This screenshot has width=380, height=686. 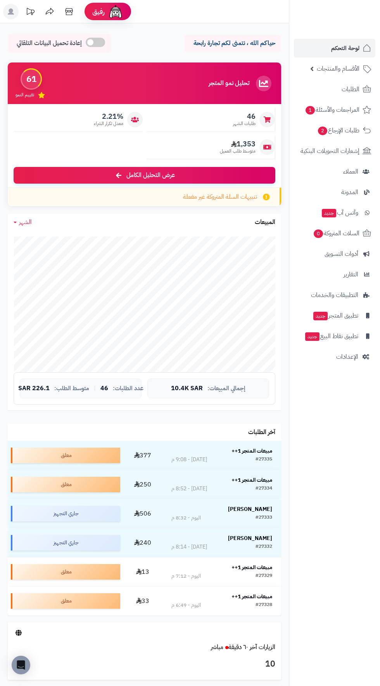 What do you see at coordinates (335, 192) in the screenshot?
I see `a: المدونة` at bounding box center [335, 192].